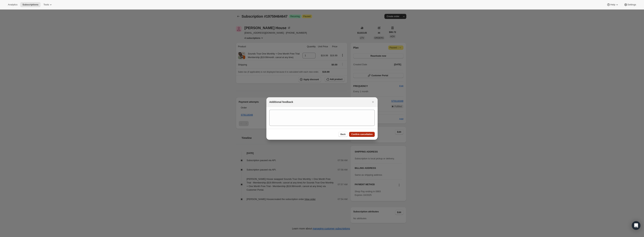 The image size is (644, 237). What do you see at coordinates (281, 102) in the screenshot?
I see `h2: Additional feedback` at bounding box center [281, 102].